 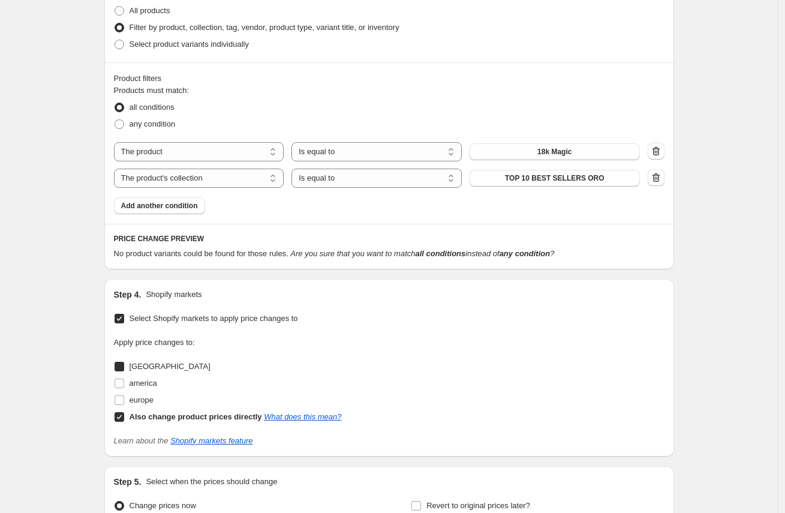 I want to click on b: Also change product prices directly, so click(x=196, y=416).